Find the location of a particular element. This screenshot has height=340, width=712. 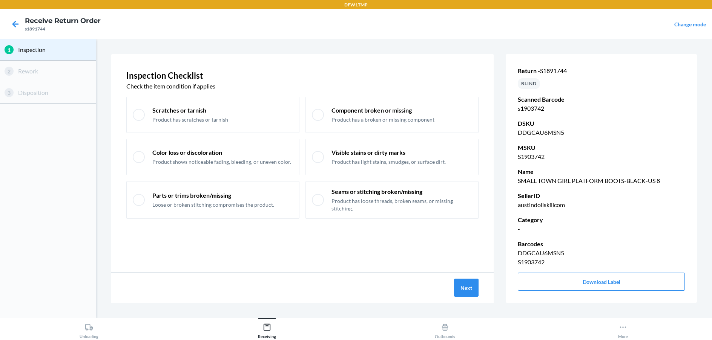

p: Product has loose threads, broken seams, or missing stitching. is located at coordinates (401, 205).